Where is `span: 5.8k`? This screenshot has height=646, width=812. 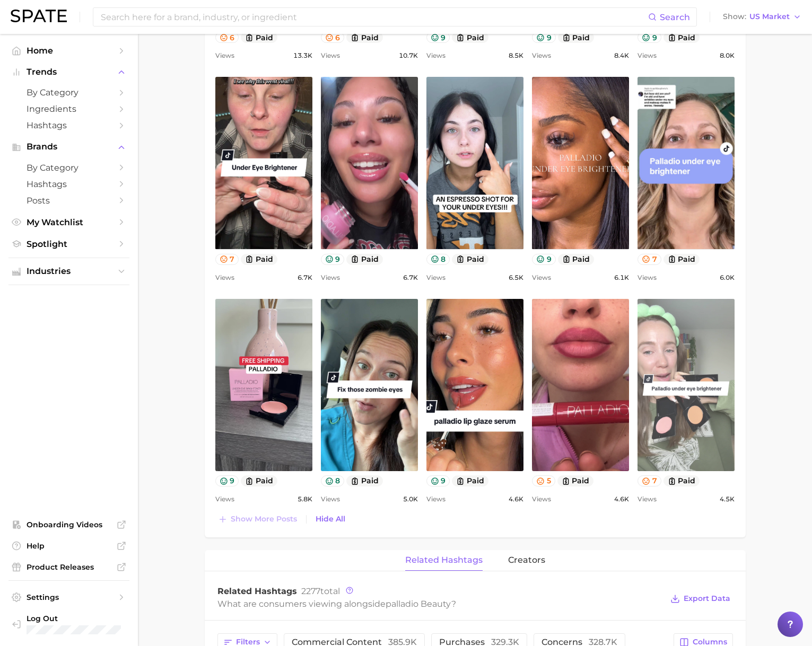 span: 5.8k is located at coordinates (304, 499).